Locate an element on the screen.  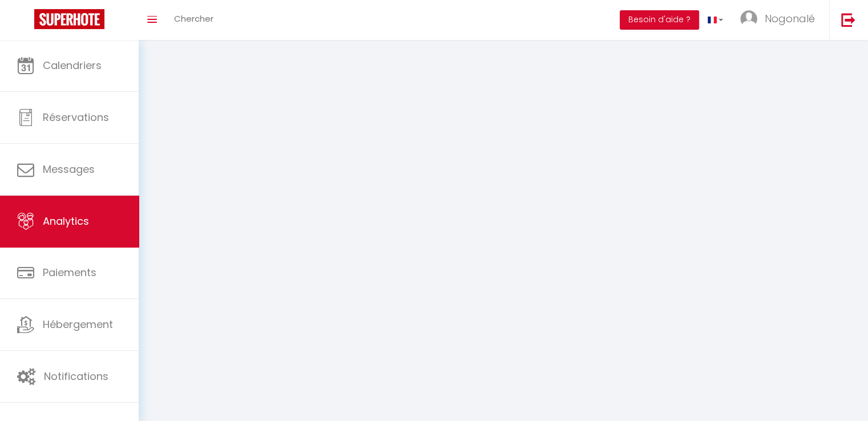
span: Nogonalé is located at coordinates (790, 18).